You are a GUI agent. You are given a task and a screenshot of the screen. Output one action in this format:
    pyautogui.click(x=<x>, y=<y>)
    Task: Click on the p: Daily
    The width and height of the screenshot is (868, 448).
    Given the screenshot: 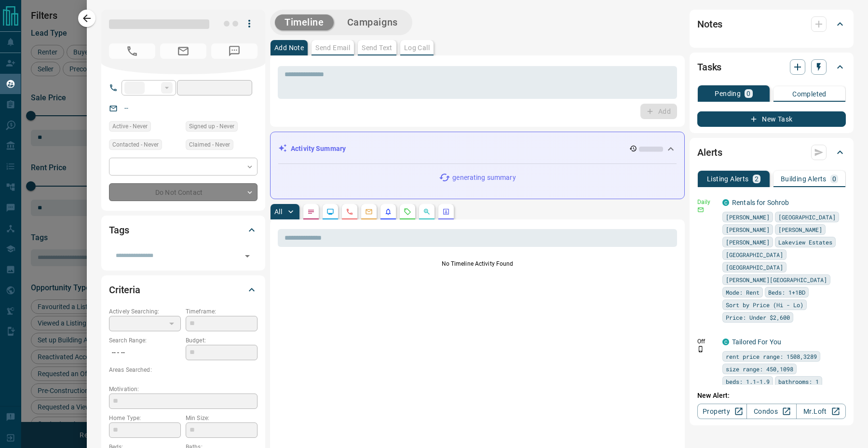 What is the action you would take?
    pyautogui.click(x=707, y=202)
    